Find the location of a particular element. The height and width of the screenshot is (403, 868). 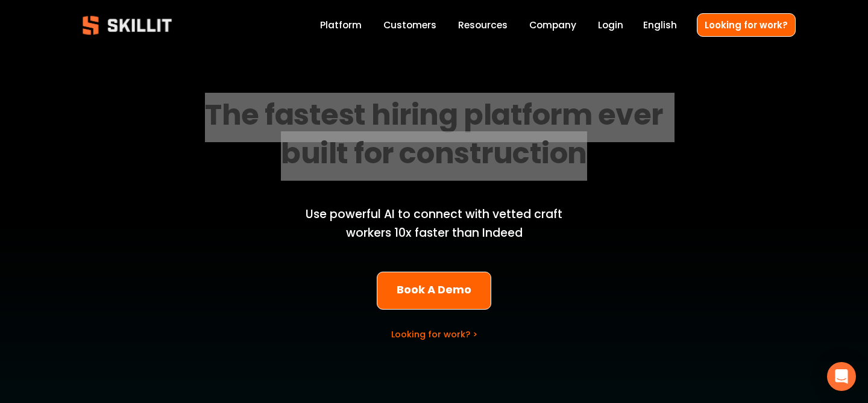

a: Looking for work? is located at coordinates (747, 25).